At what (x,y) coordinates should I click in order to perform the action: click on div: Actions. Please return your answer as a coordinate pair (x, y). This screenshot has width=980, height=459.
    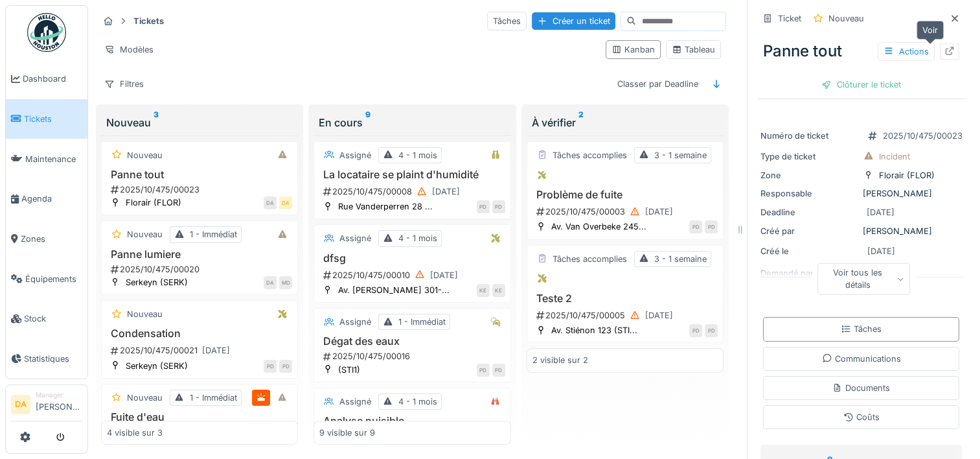
    Looking at the image, I should click on (906, 51).